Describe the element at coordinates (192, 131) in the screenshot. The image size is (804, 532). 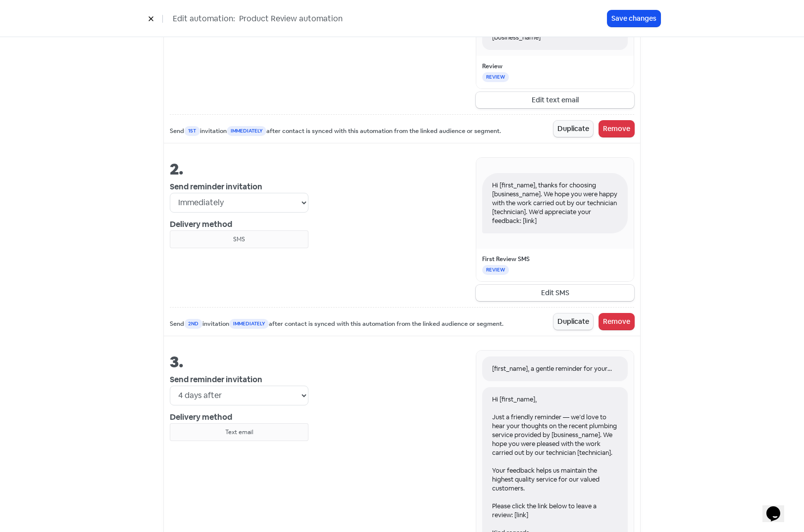
I see `span: 1st` at that location.